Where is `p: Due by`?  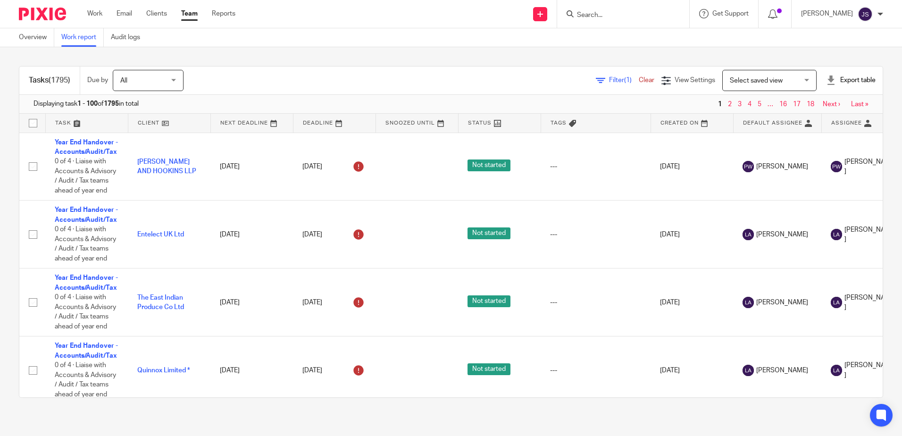 p: Due by is located at coordinates (98, 80).